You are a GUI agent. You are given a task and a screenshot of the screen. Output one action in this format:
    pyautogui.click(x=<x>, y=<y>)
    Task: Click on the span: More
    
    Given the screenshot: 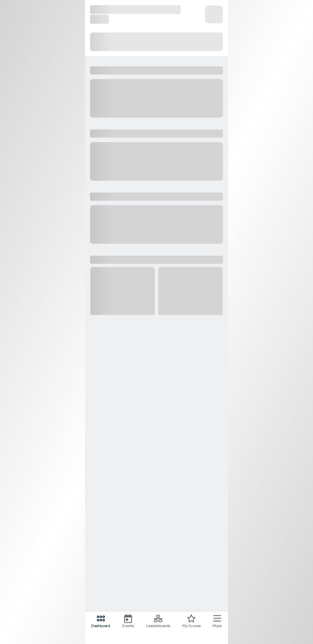 What is the action you would take?
    pyautogui.click(x=217, y=625)
    